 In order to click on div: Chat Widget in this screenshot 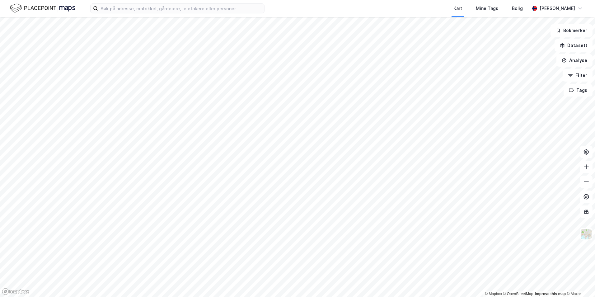, I will do `click(579, 282)`.